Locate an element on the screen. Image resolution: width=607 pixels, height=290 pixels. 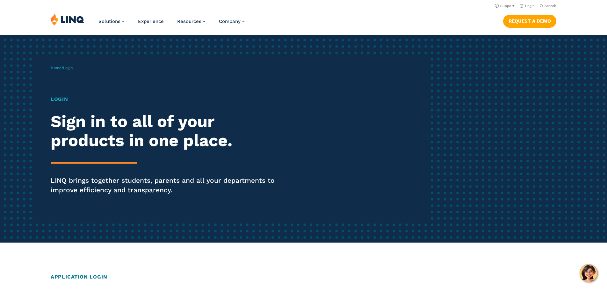
a: Solutions is located at coordinates (112, 21).